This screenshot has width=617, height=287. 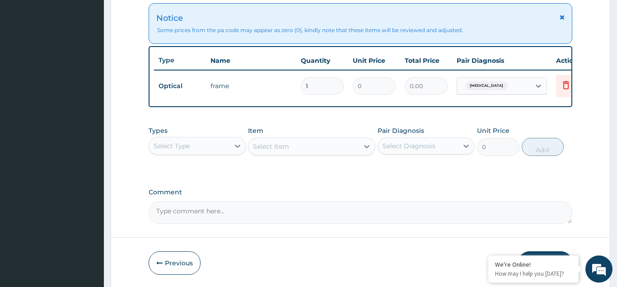 I want to click on button: Add, so click(x=543, y=147).